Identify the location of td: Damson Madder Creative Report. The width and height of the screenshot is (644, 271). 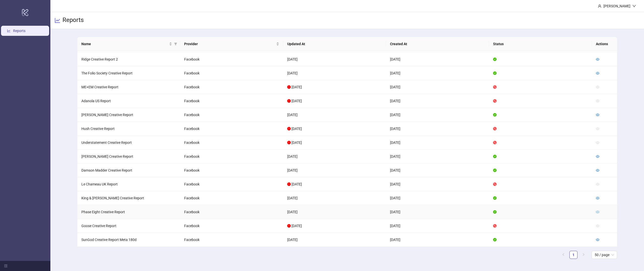
(129, 170).